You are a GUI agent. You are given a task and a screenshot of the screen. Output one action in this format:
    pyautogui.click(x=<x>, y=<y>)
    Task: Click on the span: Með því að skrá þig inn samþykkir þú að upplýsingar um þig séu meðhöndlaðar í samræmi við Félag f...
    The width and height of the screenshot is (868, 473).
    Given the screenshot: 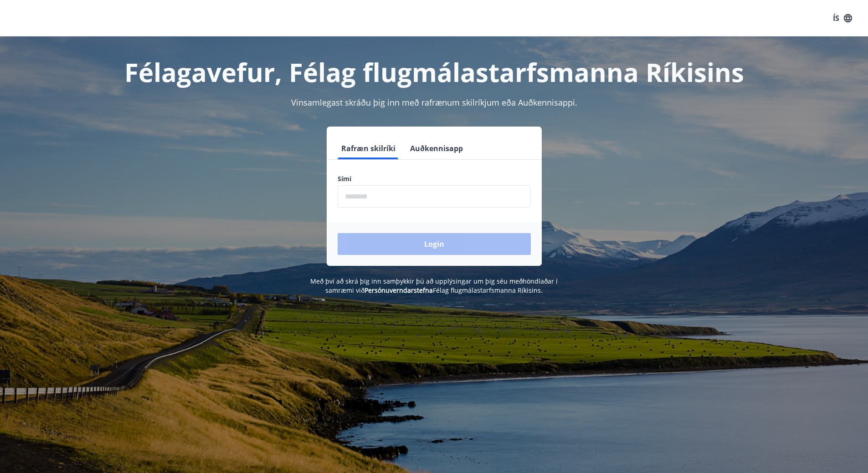 What is the action you would take?
    pyautogui.click(x=433, y=285)
    